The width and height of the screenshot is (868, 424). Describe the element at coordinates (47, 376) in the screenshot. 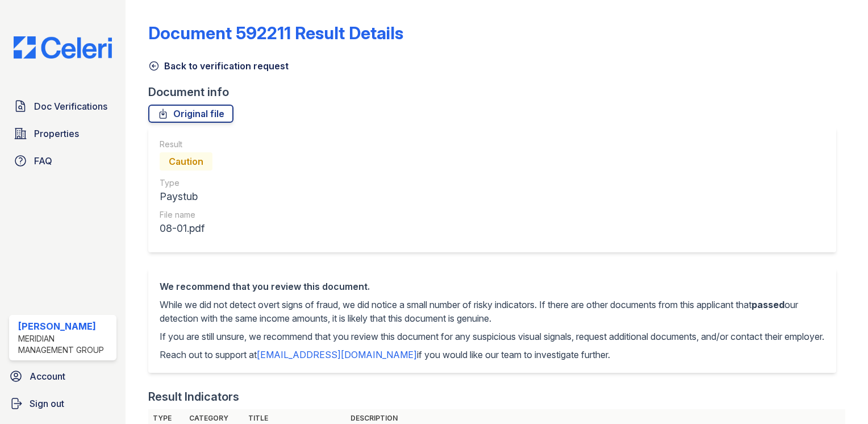

I see `span: Account` at that location.